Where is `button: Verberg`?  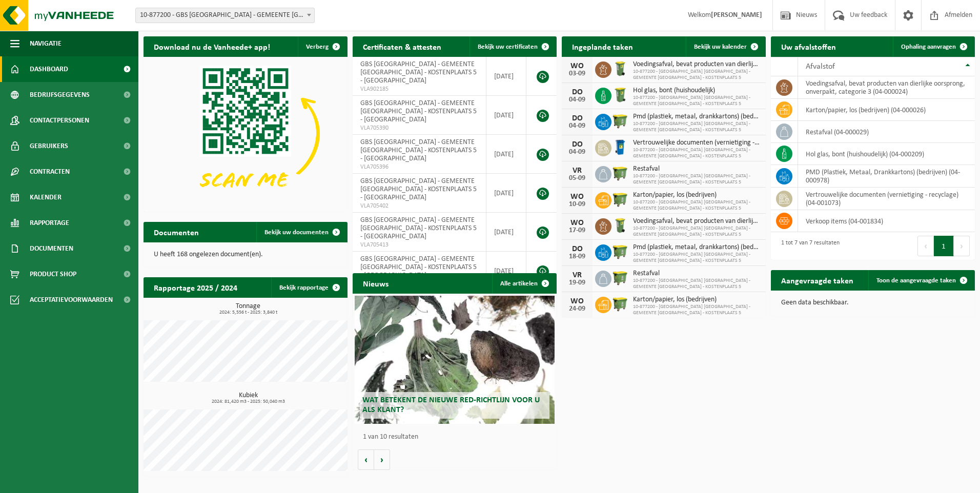 button: Verberg is located at coordinates (322, 46).